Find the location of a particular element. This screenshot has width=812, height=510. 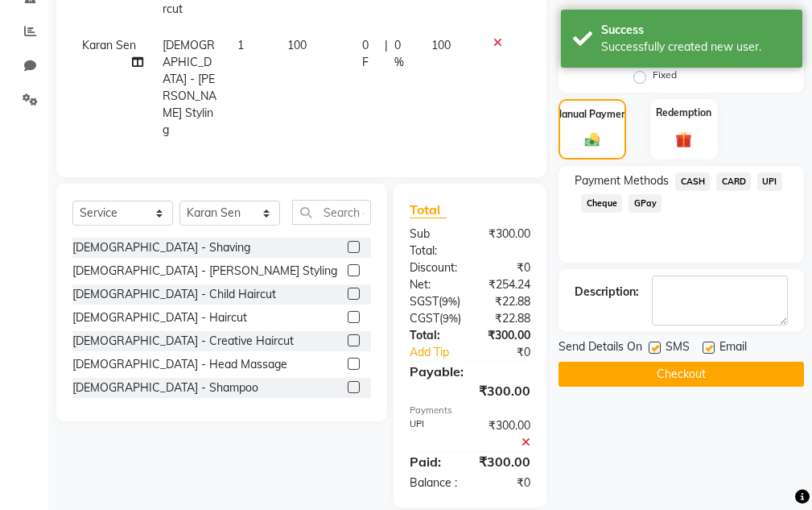

span: Cheque is located at coordinates (601, 203).